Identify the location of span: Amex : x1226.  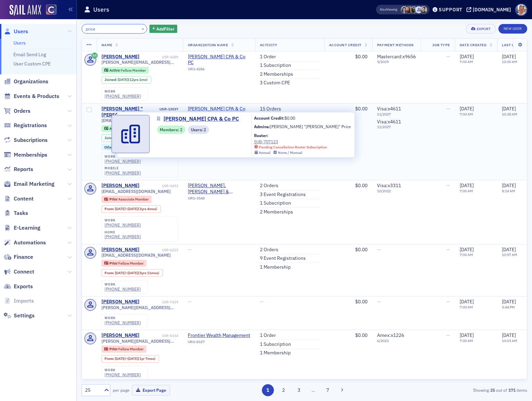
(390, 335).